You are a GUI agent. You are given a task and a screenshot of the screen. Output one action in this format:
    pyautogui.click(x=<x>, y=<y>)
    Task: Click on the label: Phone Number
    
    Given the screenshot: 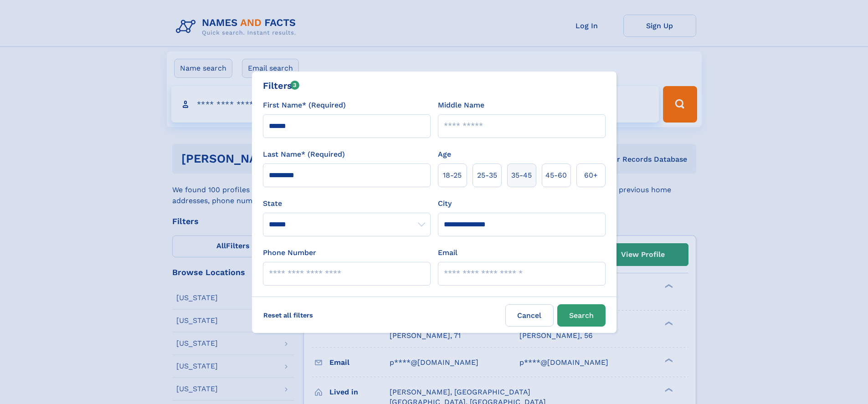 What is the action you would take?
    pyautogui.click(x=289, y=253)
    